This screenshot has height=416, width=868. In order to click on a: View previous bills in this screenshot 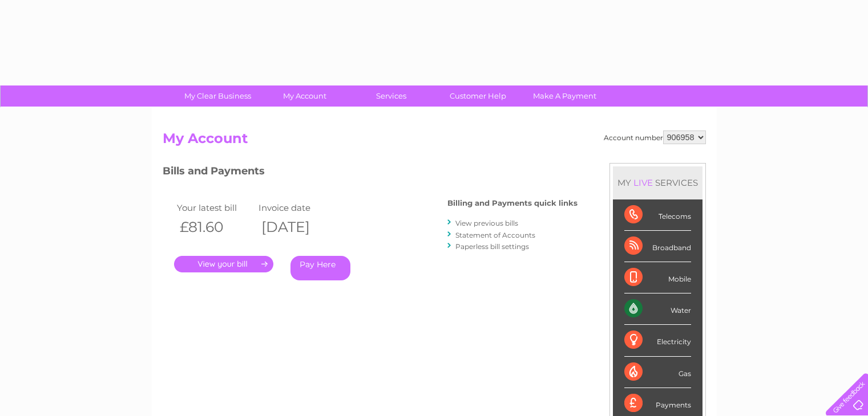, I will do `click(487, 223)`.